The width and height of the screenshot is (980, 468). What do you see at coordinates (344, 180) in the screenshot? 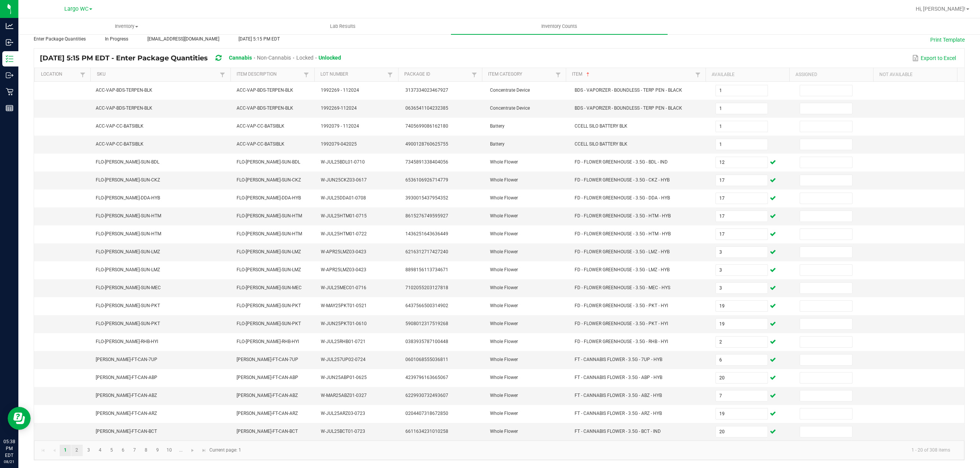
I see `span: W-JUN25CKZ03-0617` at bounding box center [344, 180].